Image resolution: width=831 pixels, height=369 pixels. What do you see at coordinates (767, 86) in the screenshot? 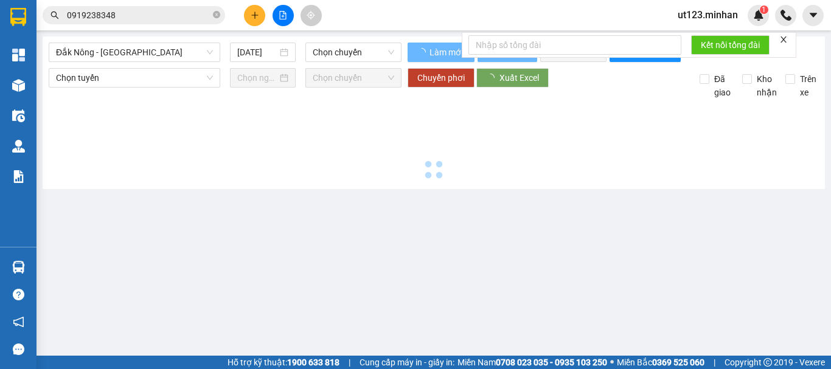
I see `span: Kho nhận` at bounding box center [767, 86].